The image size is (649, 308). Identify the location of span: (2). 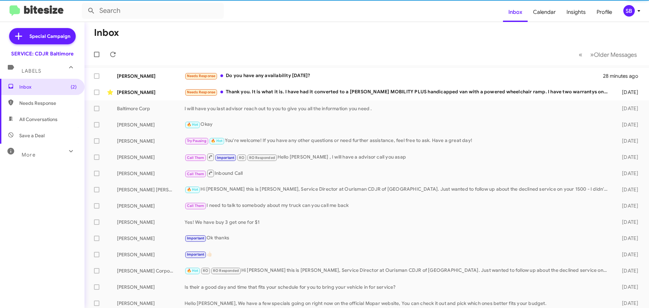
(74, 87).